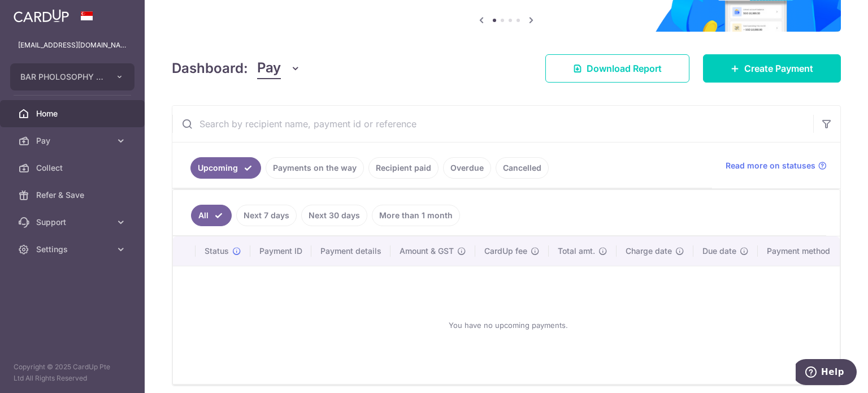 The image size is (868, 393). Describe the element at coordinates (801, 251) in the screenshot. I see `th: Payment method` at that location.